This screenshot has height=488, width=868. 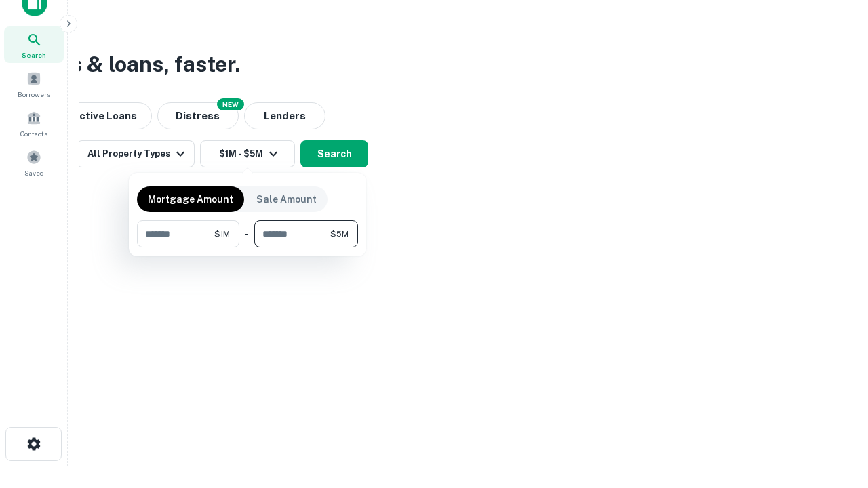 I want to click on p: Mortgage Amount, so click(x=191, y=199).